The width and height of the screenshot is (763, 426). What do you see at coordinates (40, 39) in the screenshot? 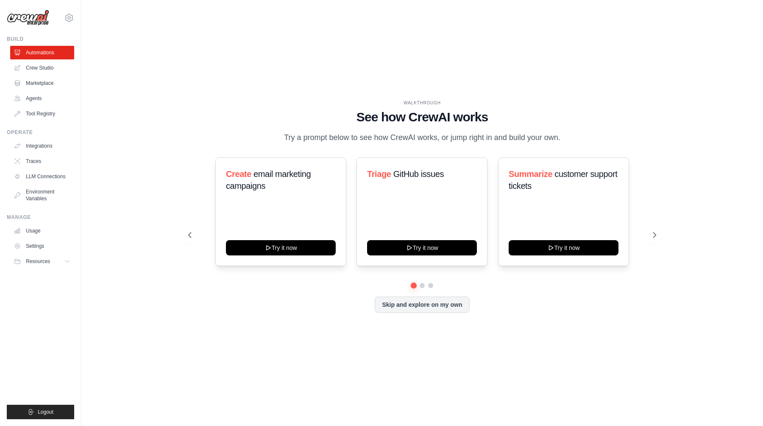
I see `div: Build` at bounding box center [40, 39].